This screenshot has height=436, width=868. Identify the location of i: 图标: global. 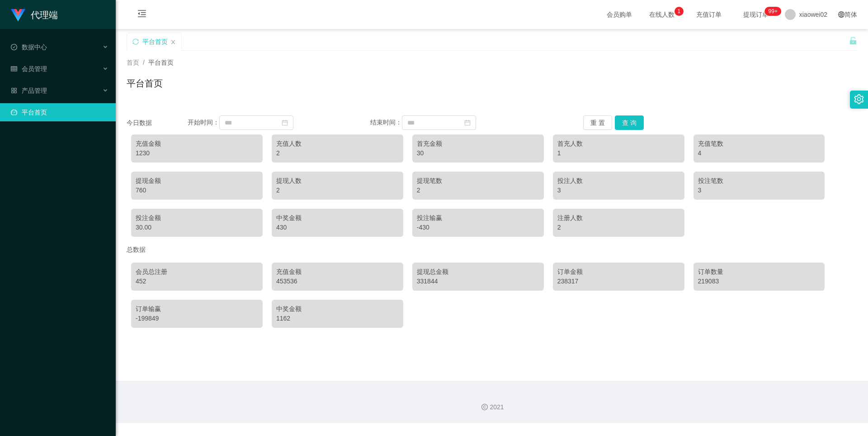
(842, 14).